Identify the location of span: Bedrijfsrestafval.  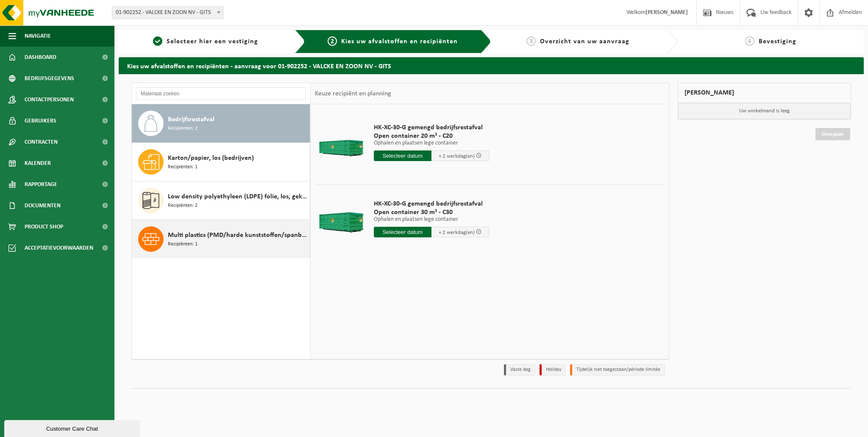
(191, 120).